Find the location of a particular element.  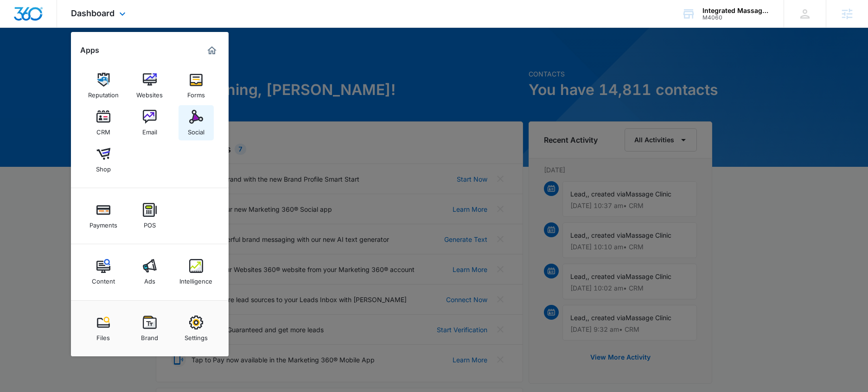

div: Intelligence is located at coordinates (196, 279).